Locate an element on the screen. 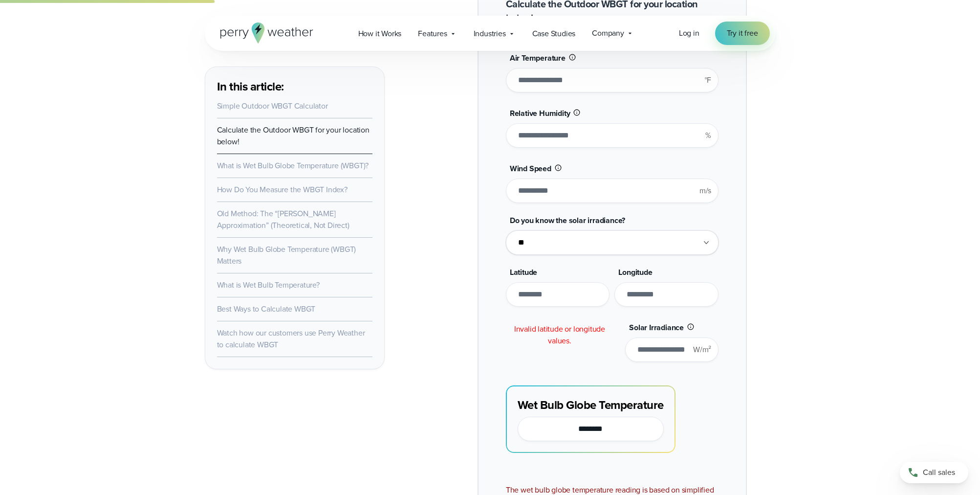  a: Watch how our customers use Perry Weather to calculate WBGT is located at coordinates (291, 338).